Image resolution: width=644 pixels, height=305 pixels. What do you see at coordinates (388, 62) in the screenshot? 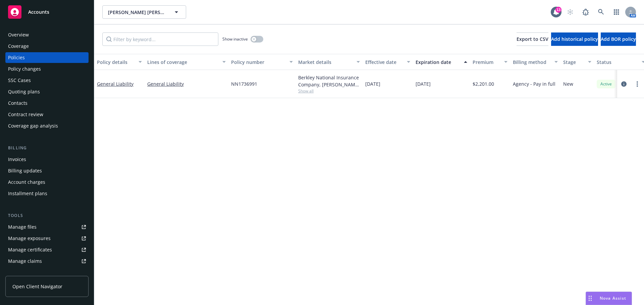
I see `button: Effective date` at bounding box center [388, 62].